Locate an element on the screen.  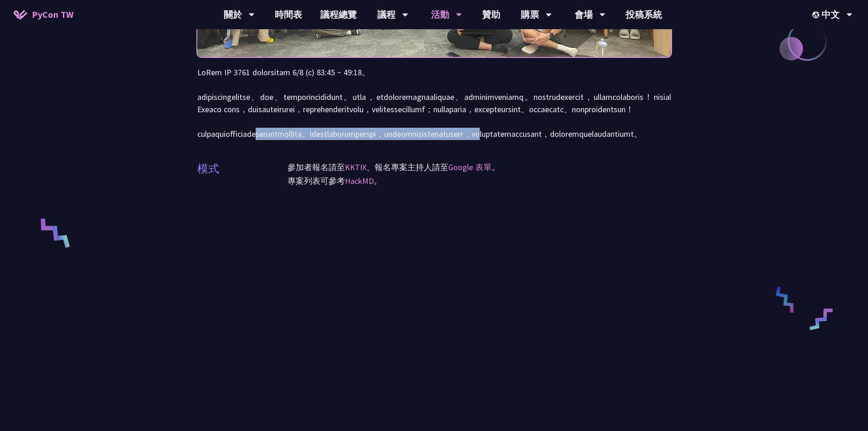
img: Locale Icon is located at coordinates (817, 15).